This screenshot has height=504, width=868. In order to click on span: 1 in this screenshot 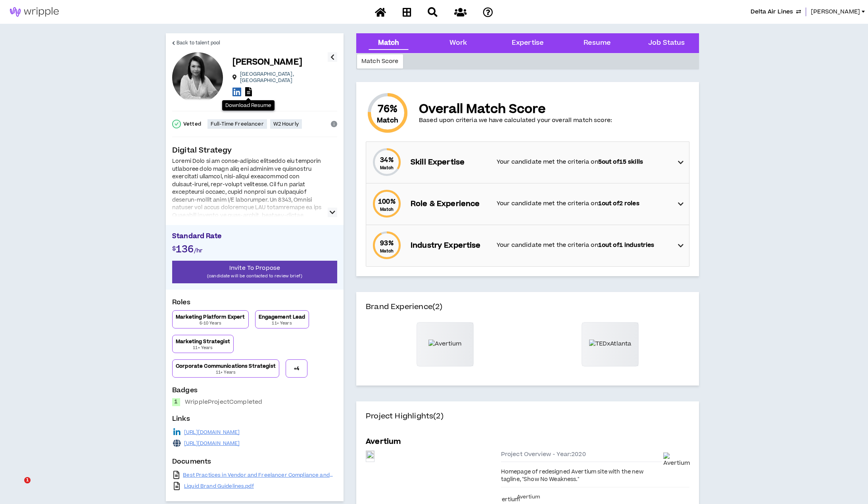, I will do `click(28, 481)`.